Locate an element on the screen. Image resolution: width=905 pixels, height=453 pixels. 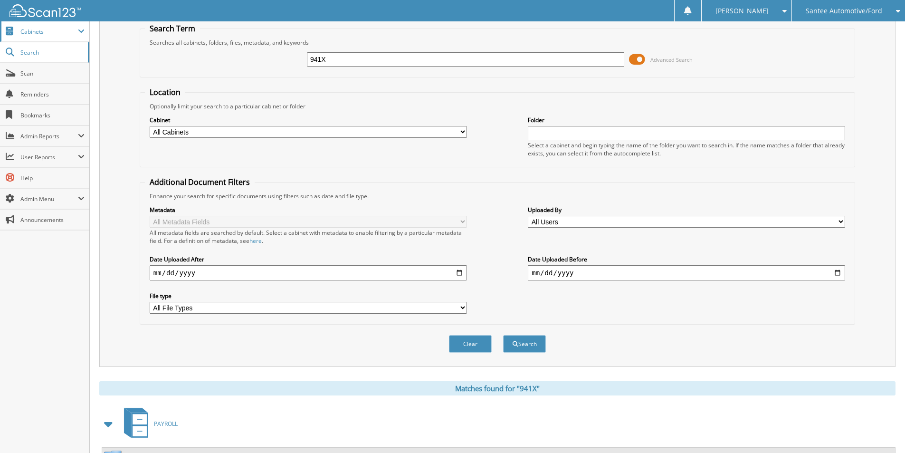
button: Search is located at coordinates (525, 344).